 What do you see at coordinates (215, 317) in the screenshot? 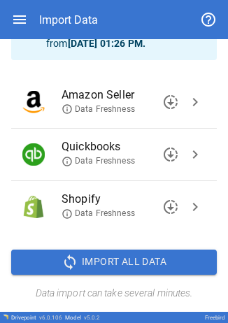
I see `div: Freebird` at bounding box center [215, 317].